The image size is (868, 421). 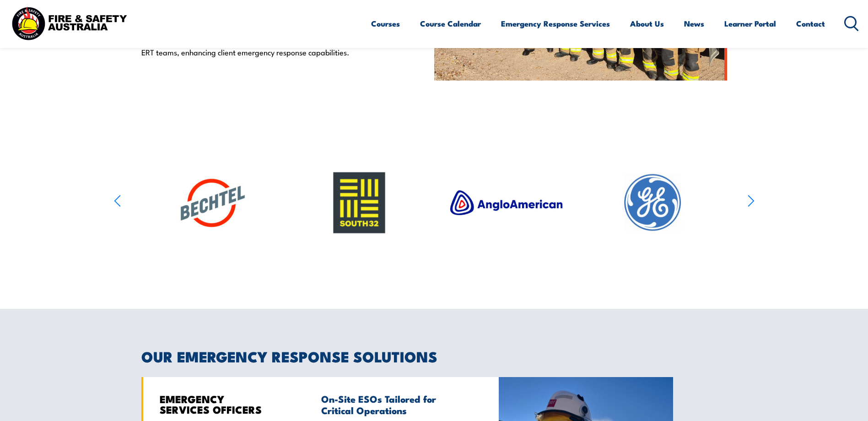 What do you see at coordinates (750, 23) in the screenshot?
I see `a: Learner Portal` at bounding box center [750, 23].